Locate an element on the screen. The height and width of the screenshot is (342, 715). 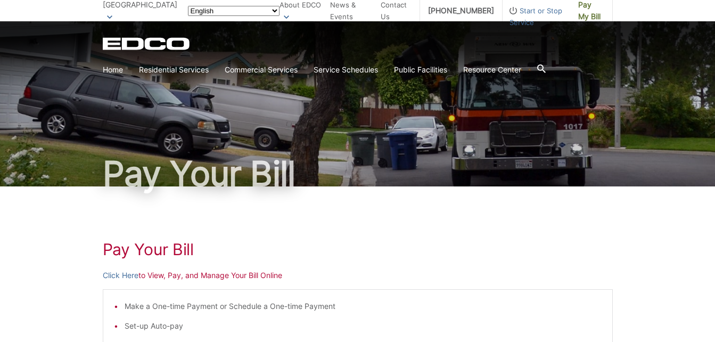
a: Resource Center is located at coordinates (492, 70).